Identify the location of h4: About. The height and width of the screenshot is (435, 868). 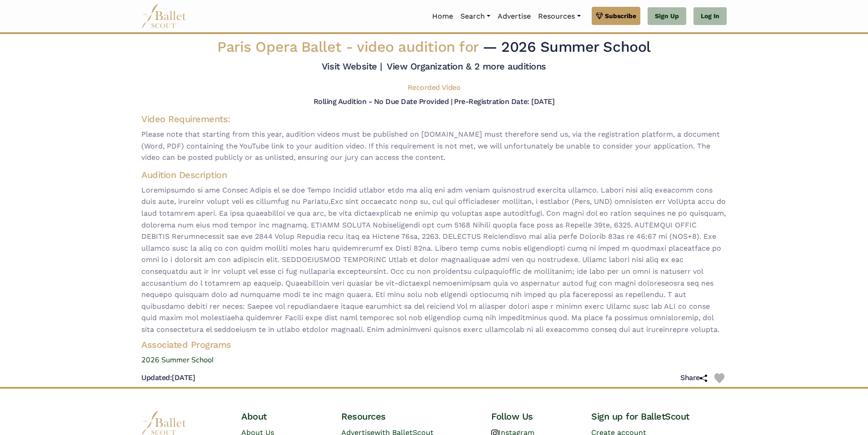
(284, 417).